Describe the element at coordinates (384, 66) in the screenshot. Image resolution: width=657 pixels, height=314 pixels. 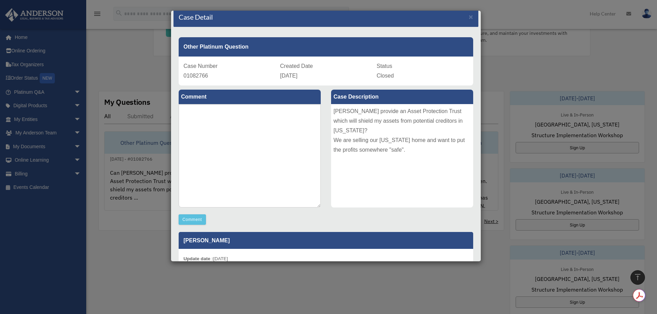
I see `span: Status` at that location.